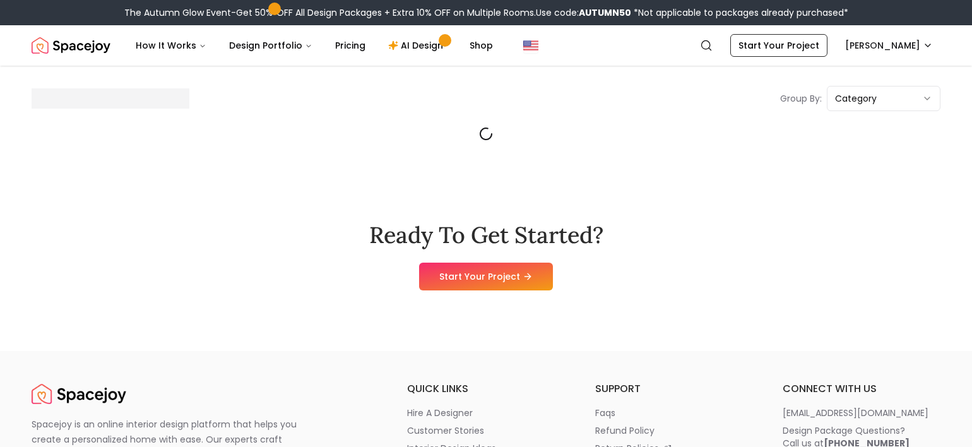 The height and width of the screenshot is (447, 972). What do you see at coordinates (314, 45) in the screenshot?
I see `nav: Main` at bounding box center [314, 45].